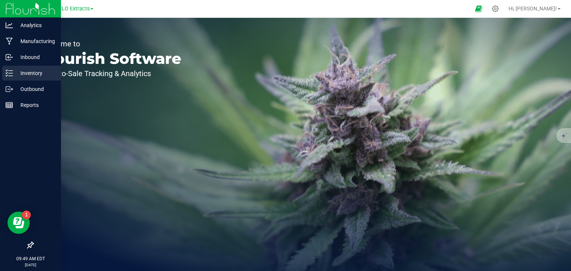  What do you see at coordinates (74, 9) in the screenshot?
I see `span: FLO Extracts` at bounding box center [74, 9].